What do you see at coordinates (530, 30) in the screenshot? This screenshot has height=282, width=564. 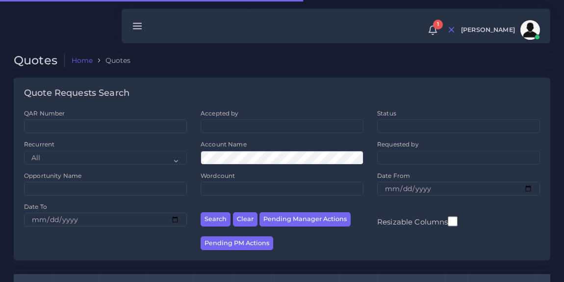 I see `img: avatar` at bounding box center [530, 30].